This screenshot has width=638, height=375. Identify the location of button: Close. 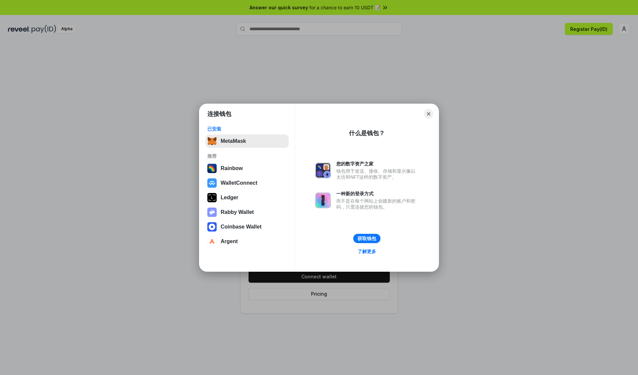
(428, 114).